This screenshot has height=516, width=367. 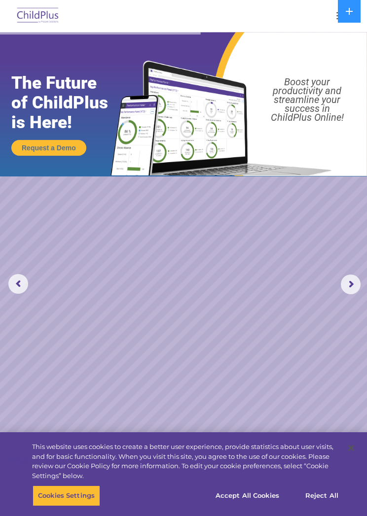 What do you see at coordinates (49, 148) in the screenshot?
I see `a: Request a Demo` at bounding box center [49, 148].